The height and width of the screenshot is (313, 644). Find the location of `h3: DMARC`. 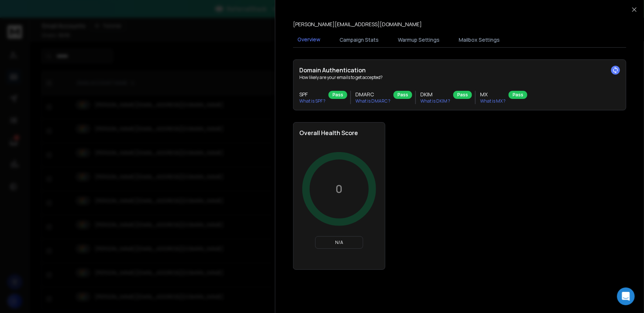

h3: DMARC is located at coordinates (373, 95).